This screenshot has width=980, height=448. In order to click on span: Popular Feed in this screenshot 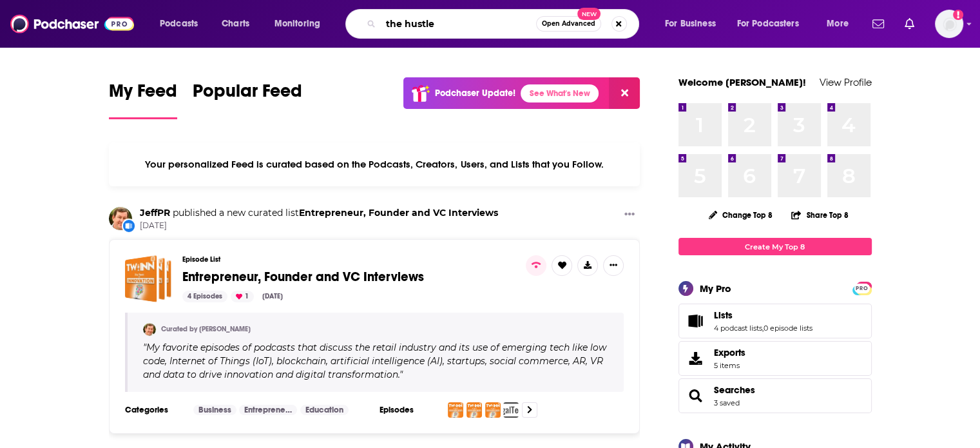, I will do `click(247, 95)`.